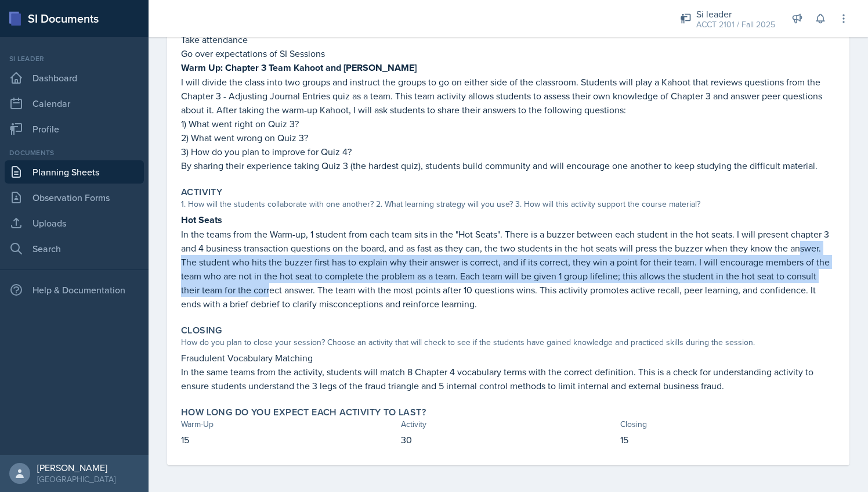  I want to click on p: In the teams from the Warm-up, 1 student from each team sits in the "Hot Seats". There is a buzze..., so click(508, 269).